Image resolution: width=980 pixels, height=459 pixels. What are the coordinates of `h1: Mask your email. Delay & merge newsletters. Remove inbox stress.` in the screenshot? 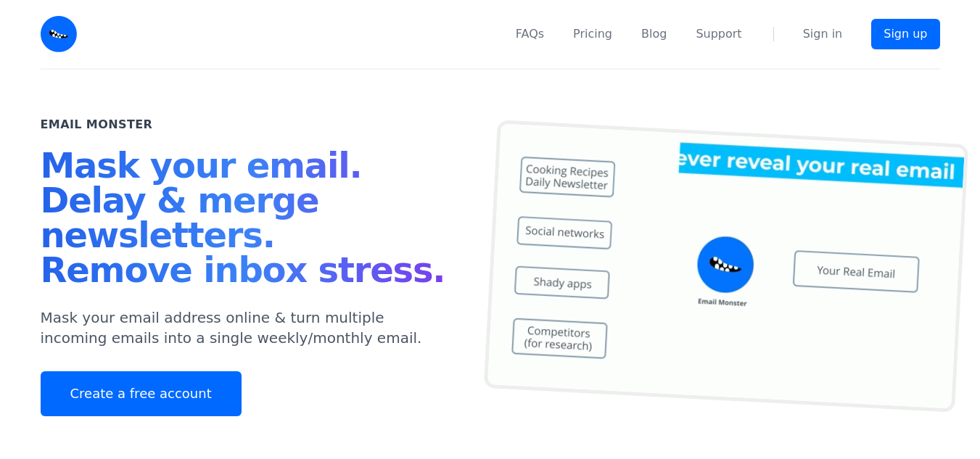 It's located at (248, 220).